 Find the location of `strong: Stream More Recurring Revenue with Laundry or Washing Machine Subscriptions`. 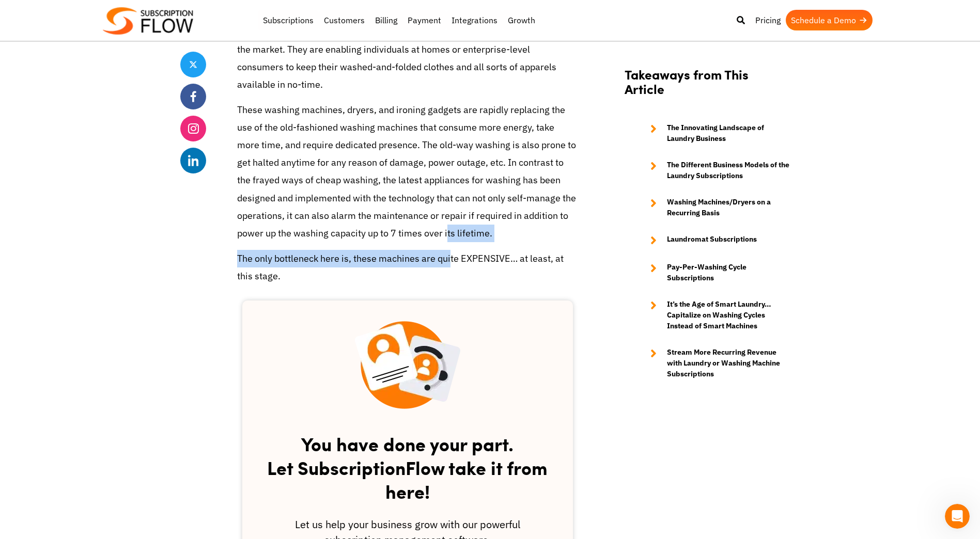

strong: Stream More Recurring Revenue with Laundry or Washing Machine Subscriptions is located at coordinates (728, 363).